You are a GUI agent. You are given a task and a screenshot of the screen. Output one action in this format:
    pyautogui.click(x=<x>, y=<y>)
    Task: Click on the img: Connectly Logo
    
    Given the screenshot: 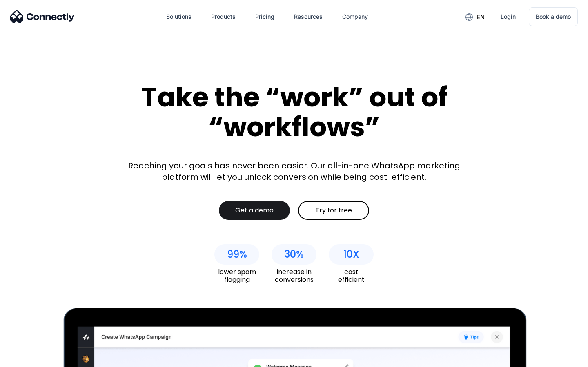 What is the action you would take?
    pyautogui.click(x=43, y=17)
    